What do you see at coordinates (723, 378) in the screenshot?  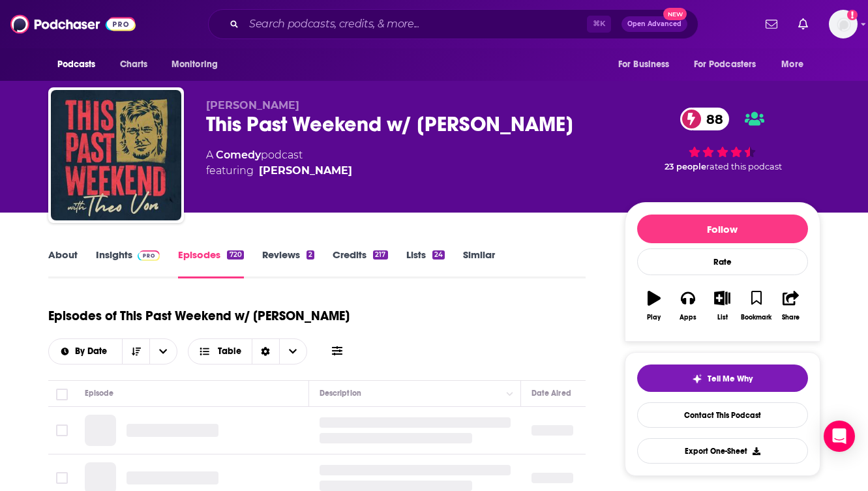 I see `button: tell me why sparkleTell Me Why` at bounding box center [723, 378].